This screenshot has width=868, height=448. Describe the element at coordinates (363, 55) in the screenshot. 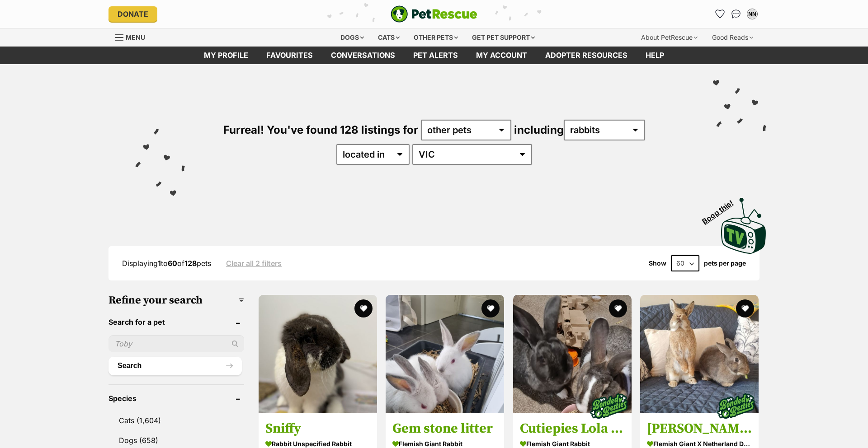

I see `a: conversations` at that location.